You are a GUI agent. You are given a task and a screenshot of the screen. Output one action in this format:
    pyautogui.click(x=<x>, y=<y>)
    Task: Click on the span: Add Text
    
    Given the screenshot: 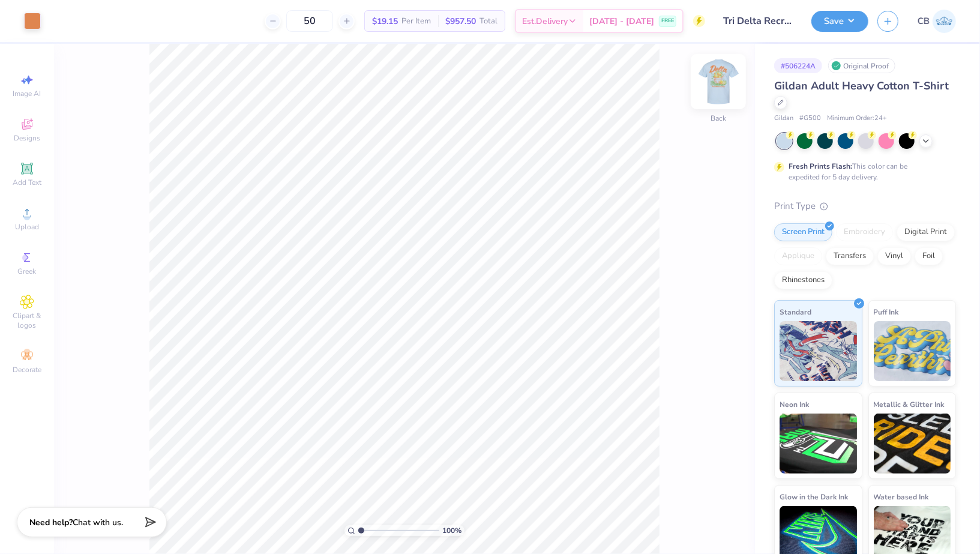 What is the action you would take?
    pyautogui.click(x=27, y=182)
    